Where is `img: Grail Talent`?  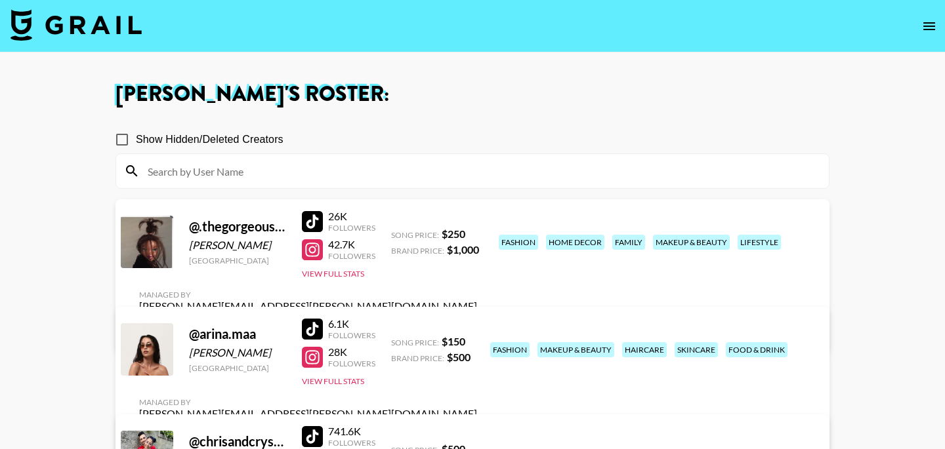 img: Grail Talent is located at coordinates (76, 25).